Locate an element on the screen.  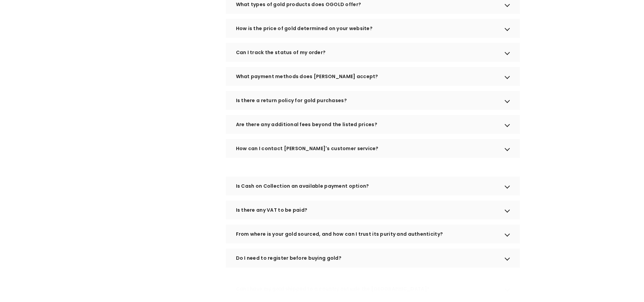
div: Is Cash on Collection an available payment option? is located at coordinates (373, 186).